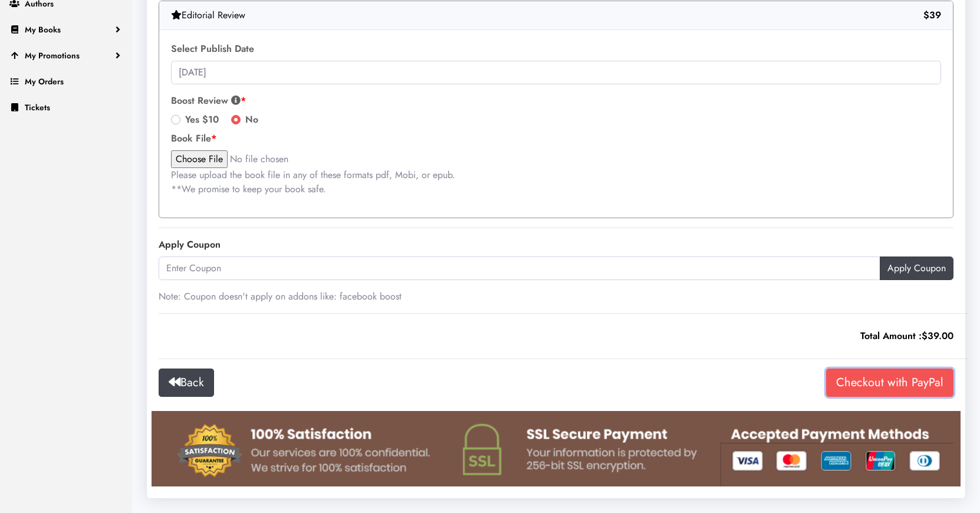 This screenshot has width=980, height=513. I want to click on span: My Promotions, so click(52, 56).